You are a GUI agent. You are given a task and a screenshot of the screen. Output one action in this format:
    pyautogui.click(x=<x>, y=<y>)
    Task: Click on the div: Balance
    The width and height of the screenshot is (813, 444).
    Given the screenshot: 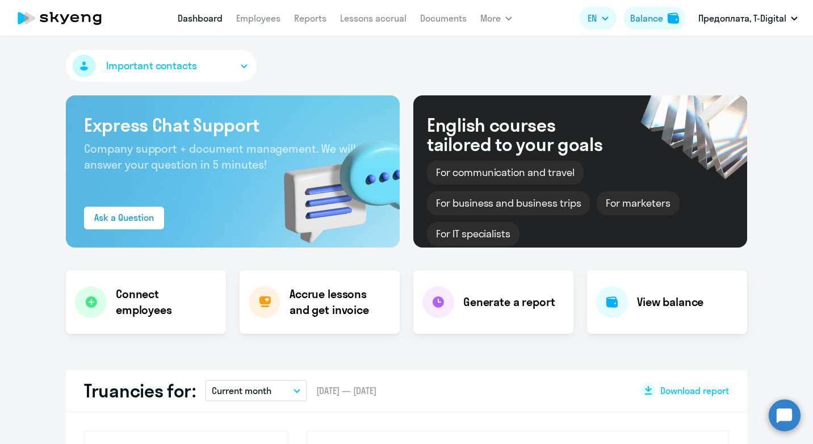 What is the action you would take?
    pyautogui.click(x=646, y=18)
    